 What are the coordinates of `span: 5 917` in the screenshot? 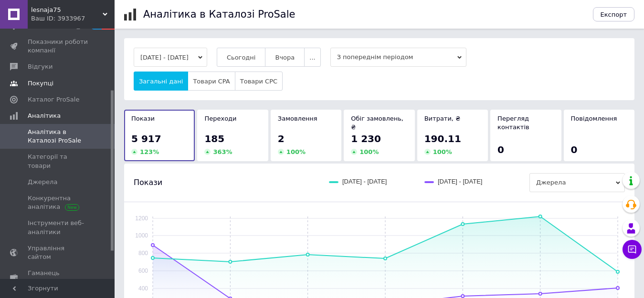 It's located at (146, 139).